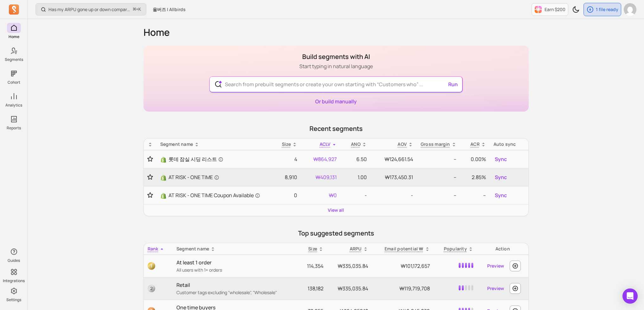 Image resolution: width=644 pixels, height=310 pixels. Describe the element at coordinates (404, 248) in the screenshot. I see `p: Email potential ₩` at that location.